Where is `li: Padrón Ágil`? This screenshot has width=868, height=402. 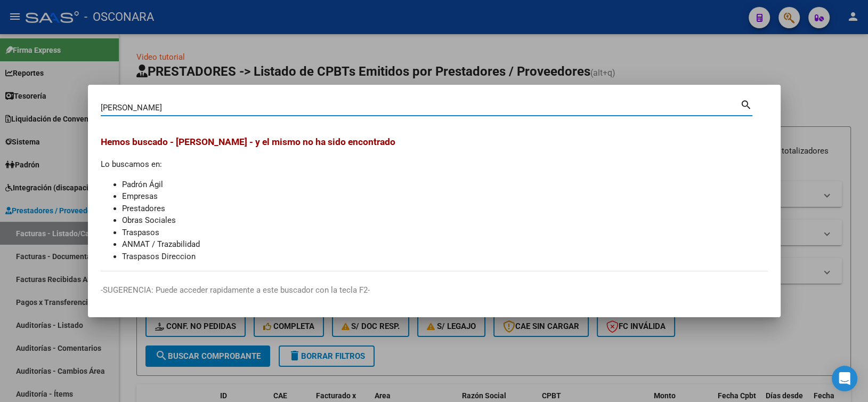
li: Padrón Ágil is located at coordinates (445, 185).